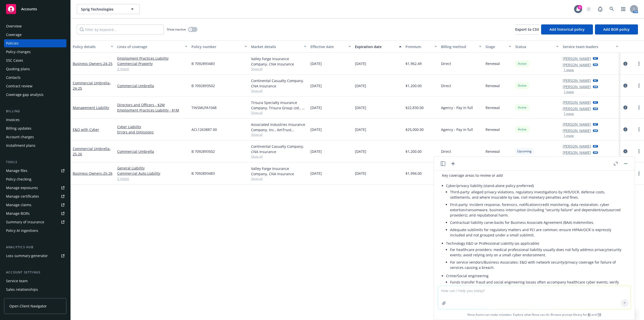  I want to click on div: Status, so click(535, 47).